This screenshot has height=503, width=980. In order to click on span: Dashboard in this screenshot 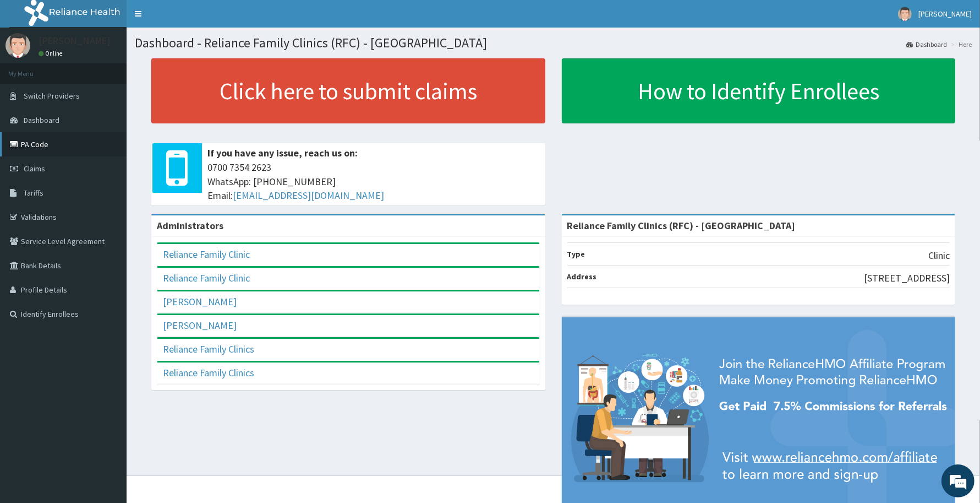, I will do `click(41, 120)`.